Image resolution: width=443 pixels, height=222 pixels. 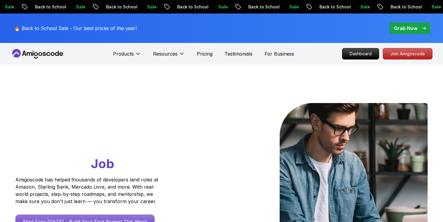 I want to click on p: Testimonials, so click(x=238, y=54).